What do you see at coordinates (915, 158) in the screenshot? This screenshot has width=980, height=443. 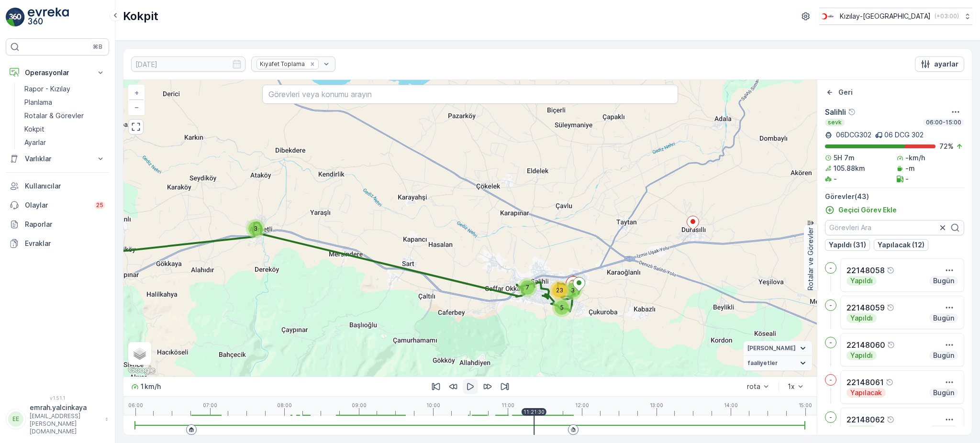 I see `p: -km/h` at bounding box center [915, 158].